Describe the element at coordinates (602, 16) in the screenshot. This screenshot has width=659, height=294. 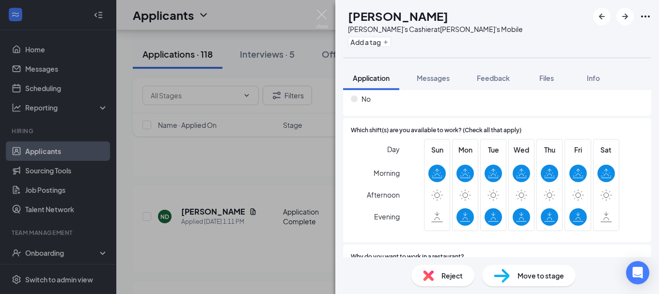
I see `svg: ArrowLeftNew` at that location.